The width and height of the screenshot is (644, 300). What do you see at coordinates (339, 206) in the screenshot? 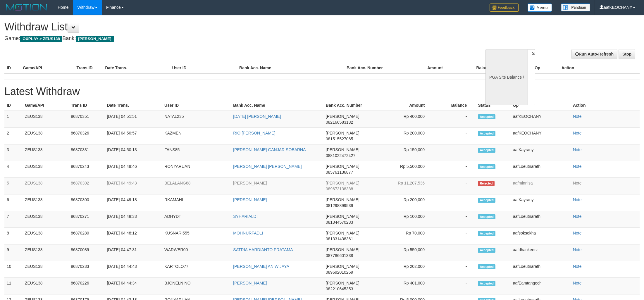
I see `span: 081298899539` at bounding box center [339, 206].